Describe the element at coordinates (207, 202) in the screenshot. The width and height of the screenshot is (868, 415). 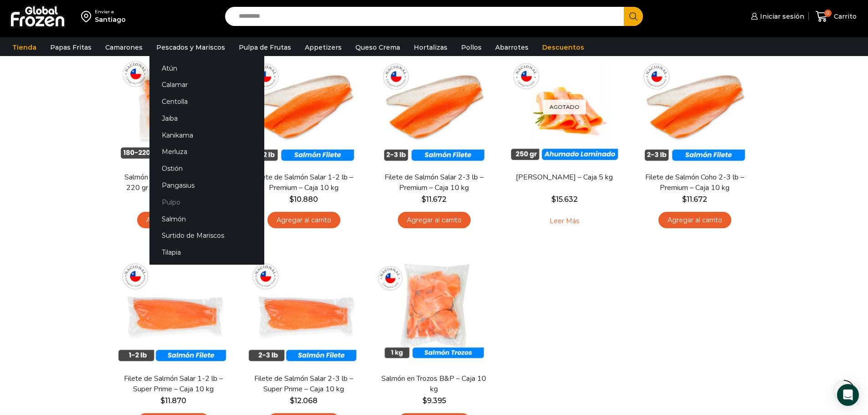
I see `a: Pulpo` at that location.